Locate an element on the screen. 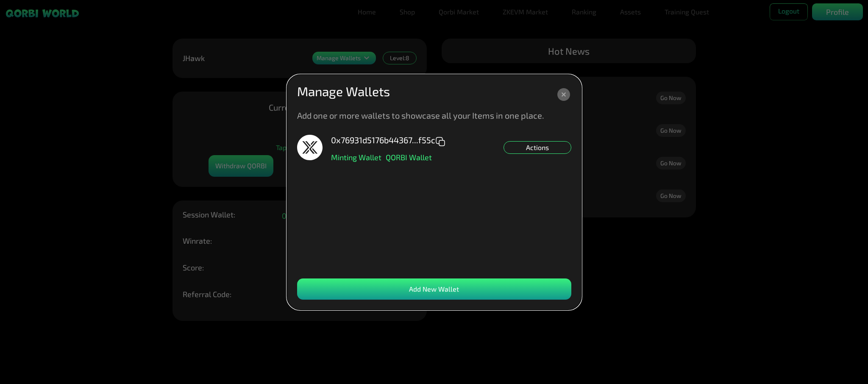 This screenshot has width=868, height=384. p: Add one or more wallets to showcase all your Items in one place. is located at coordinates (420, 115).